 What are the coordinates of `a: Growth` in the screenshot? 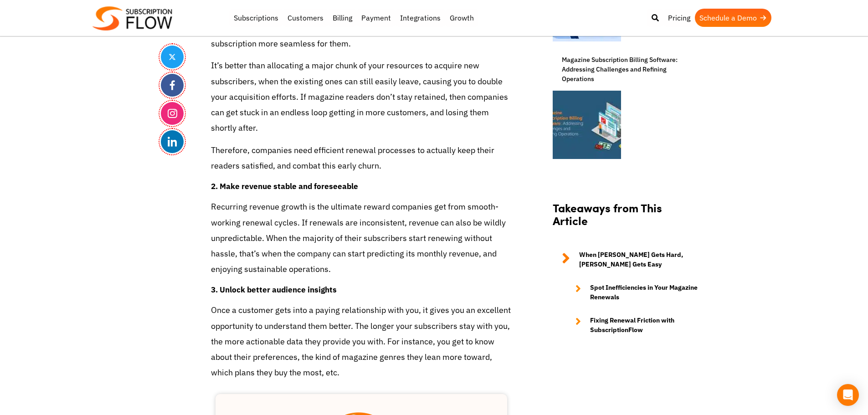 It's located at (461, 18).